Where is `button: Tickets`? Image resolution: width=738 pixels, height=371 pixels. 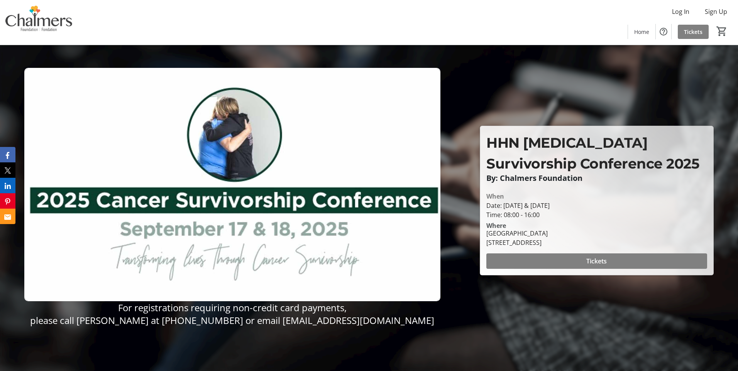
button: Tickets is located at coordinates (596, 261).